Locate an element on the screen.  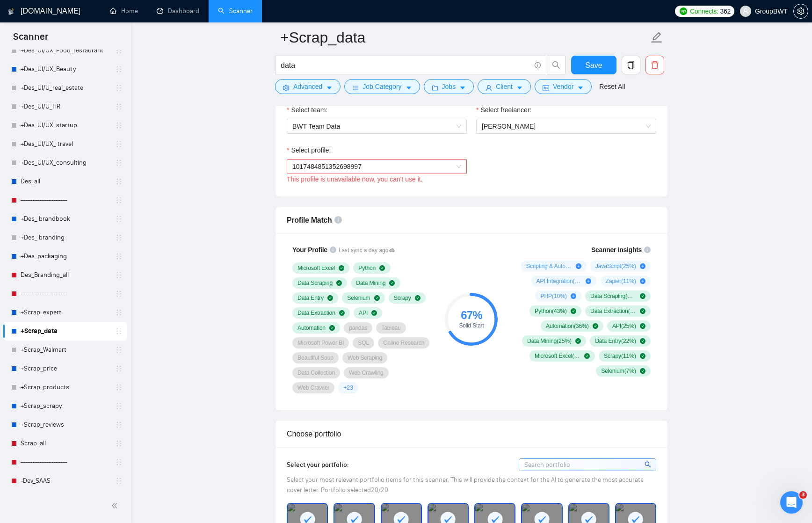
button: copy is located at coordinates (631, 65).